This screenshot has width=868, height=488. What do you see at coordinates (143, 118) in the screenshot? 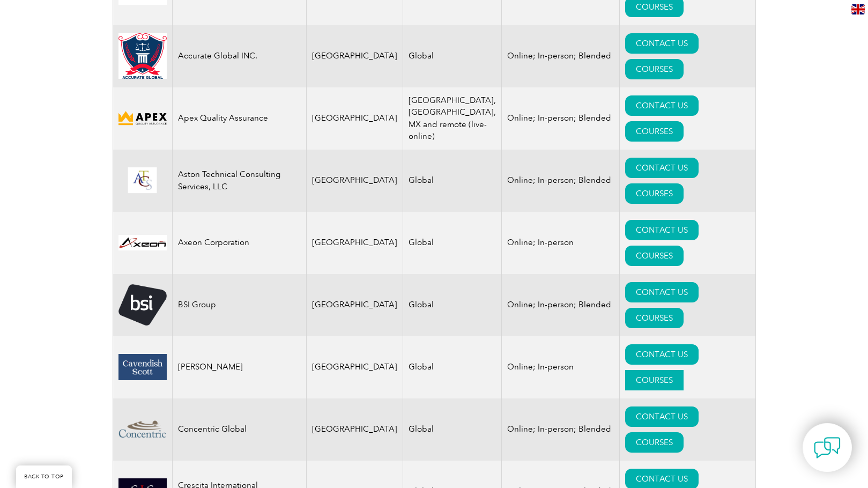
I see `img: cdfe6d45-392f-f011-8c4d-000d3ad1ee32-logo.png` at bounding box center [143, 118].